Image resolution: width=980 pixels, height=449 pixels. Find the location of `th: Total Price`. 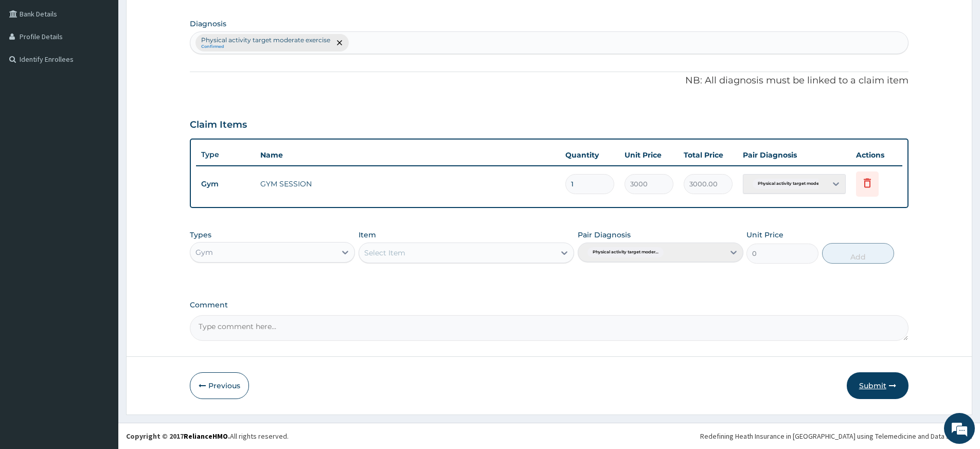

th: Total Price is located at coordinates (708, 155).